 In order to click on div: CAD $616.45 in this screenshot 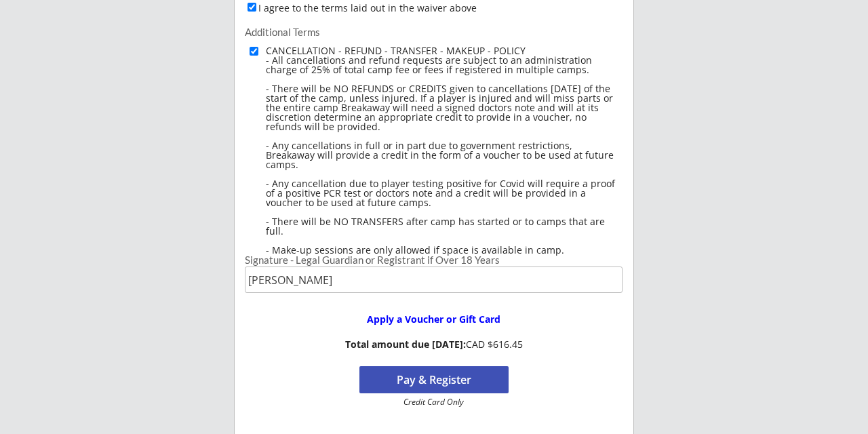, I will do `click(434, 344)`.